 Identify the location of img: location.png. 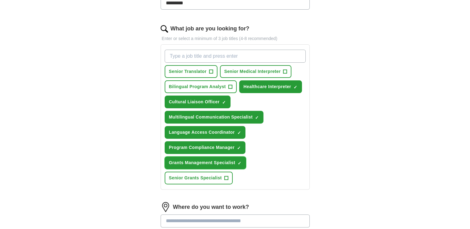
(166, 207).